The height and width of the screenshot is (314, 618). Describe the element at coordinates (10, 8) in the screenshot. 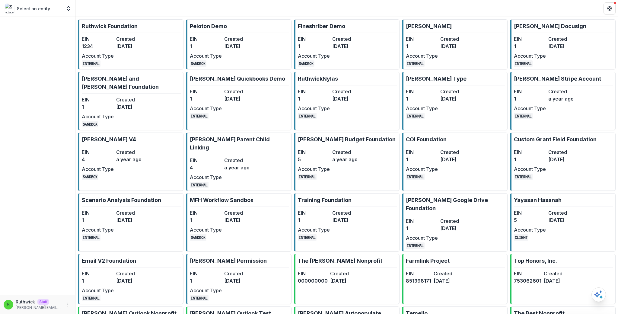

I see `img: Select an entity` at that location.